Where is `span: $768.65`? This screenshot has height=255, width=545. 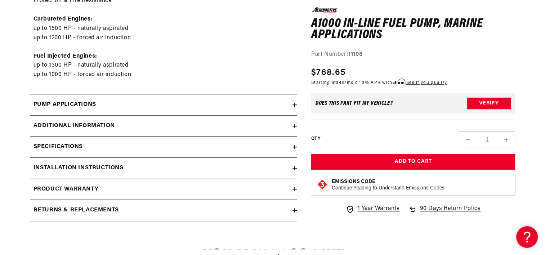
span: $768.65 is located at coordinates (328, 73).